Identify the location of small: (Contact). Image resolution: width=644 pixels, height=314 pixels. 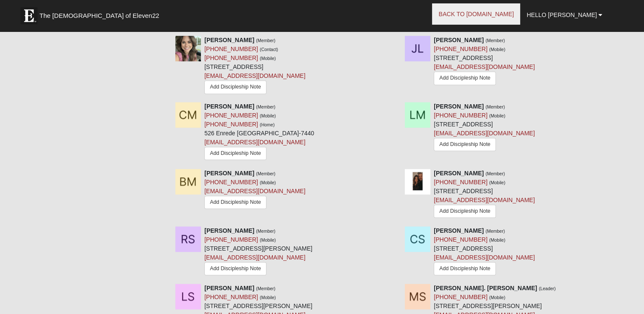
(269, 50).